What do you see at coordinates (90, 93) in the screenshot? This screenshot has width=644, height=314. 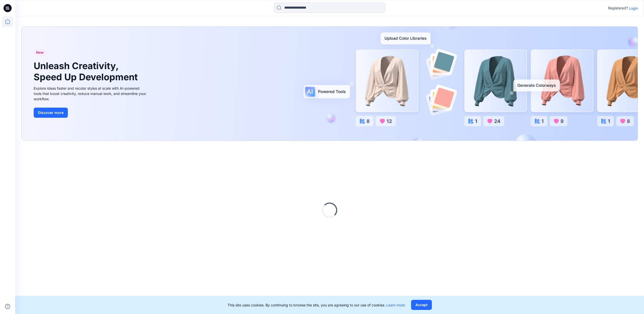 I see `div: Explore ideas faster and recolor styles at scale with AI-powered tools that boost creativity, red...` at bounding box center [90, 93].